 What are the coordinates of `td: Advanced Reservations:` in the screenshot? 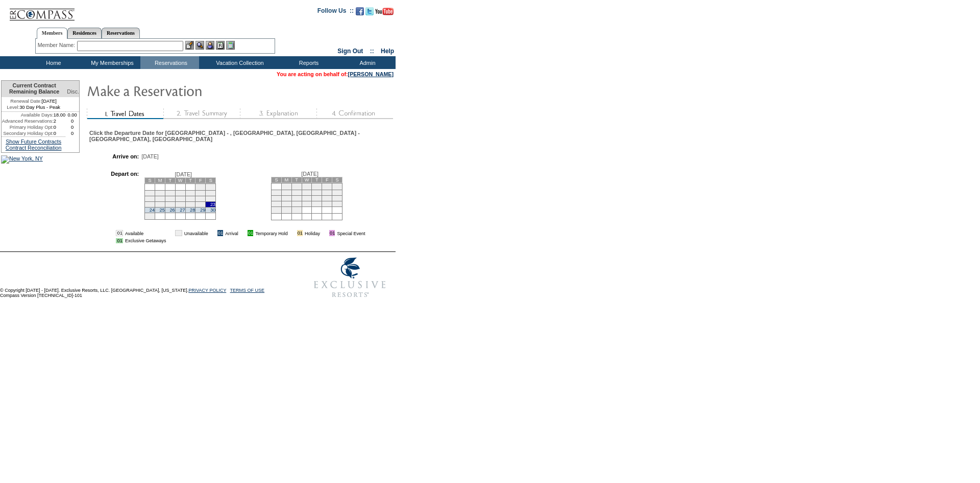 It's located at (27, 121).